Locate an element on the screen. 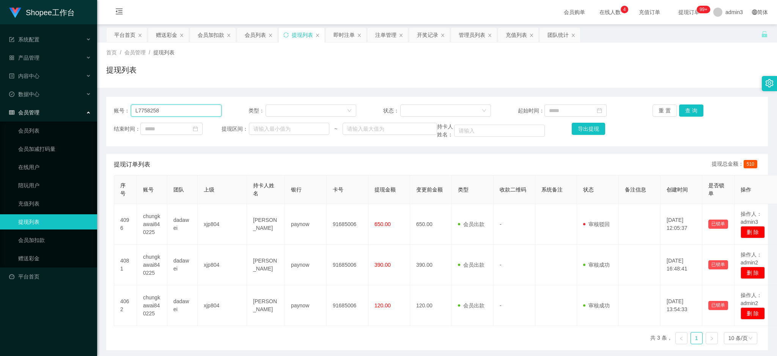  a: 会员加减打码量 is located at coordinates (55, 149).